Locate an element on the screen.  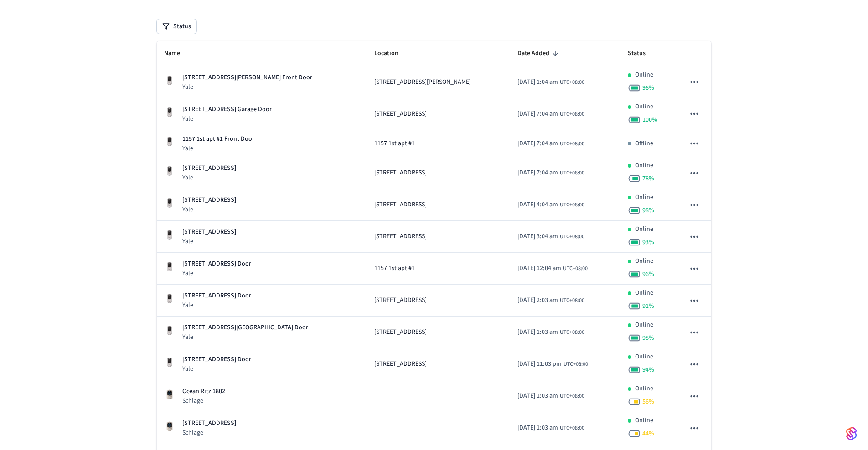
span: 93 % is located at coordinates (648, 242).